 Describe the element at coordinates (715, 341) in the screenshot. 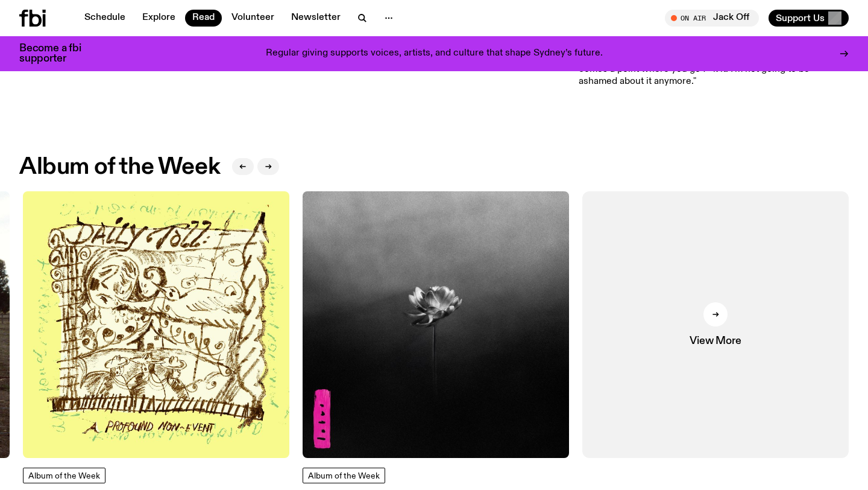

I see `span: View More` at that location.